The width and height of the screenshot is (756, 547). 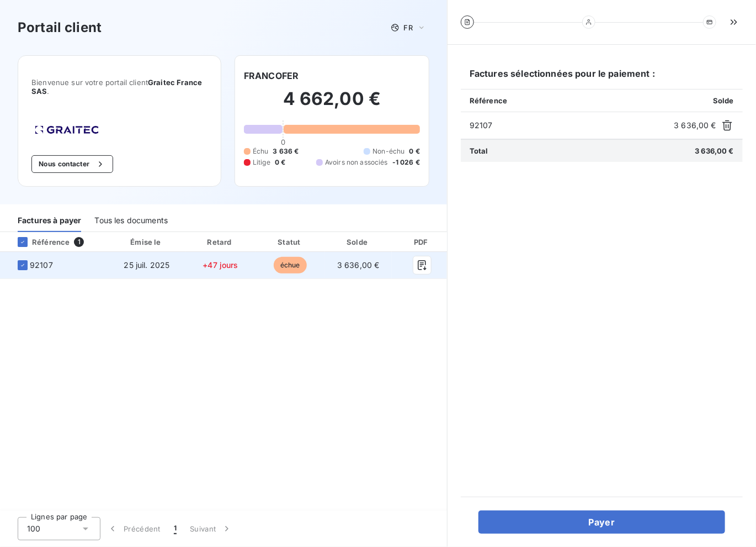 I want to click on button: Nous contacter, so click(x=73, y=164).